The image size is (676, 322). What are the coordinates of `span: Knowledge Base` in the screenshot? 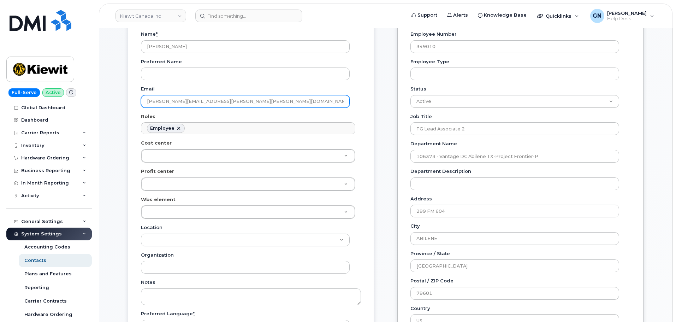 It's located at (505, 15).